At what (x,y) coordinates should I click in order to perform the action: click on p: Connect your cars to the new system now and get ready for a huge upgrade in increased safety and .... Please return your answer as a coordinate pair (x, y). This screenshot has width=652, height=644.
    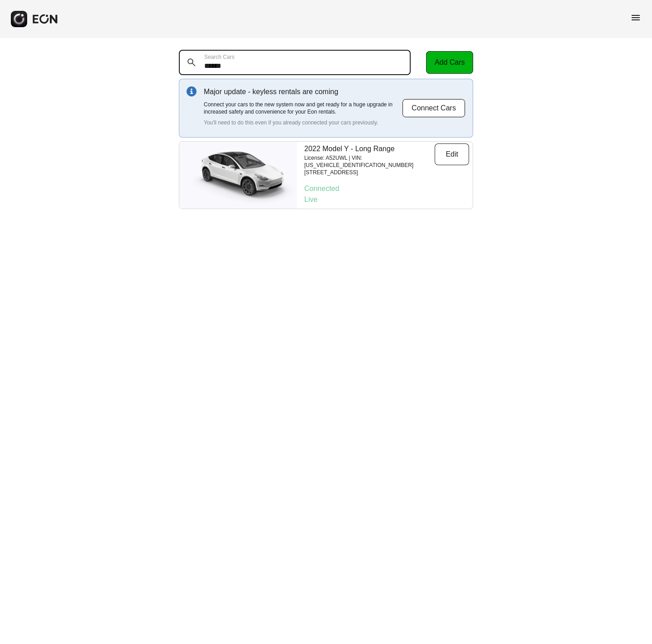
    Looking at the image, I should click on (303, 108).